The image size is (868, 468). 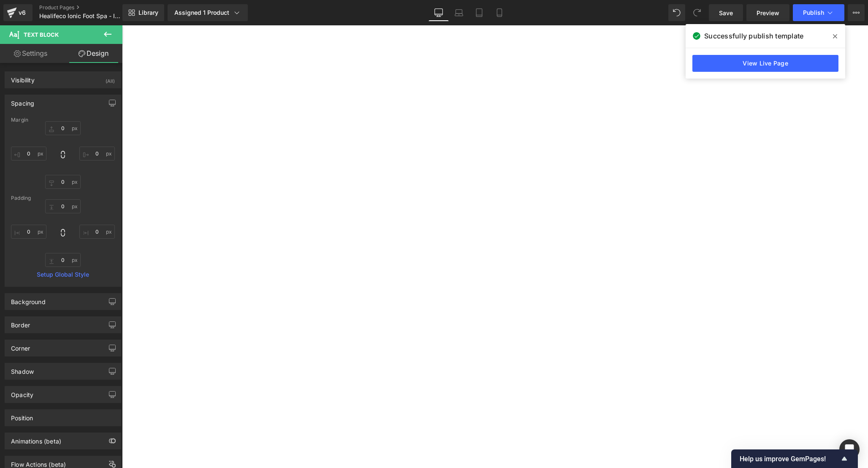 I want to click on div: v6, so click(x=22, y=13).